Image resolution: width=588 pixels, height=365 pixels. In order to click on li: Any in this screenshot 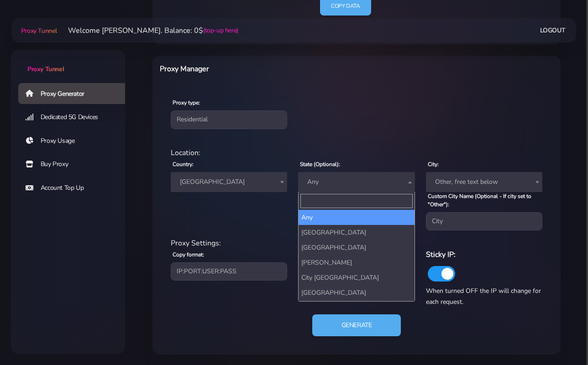, I will do `click(356, 217)`.